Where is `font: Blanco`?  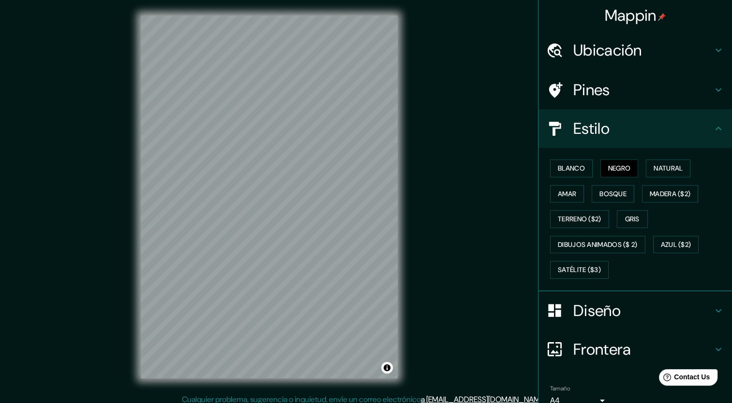
font: Blanco is located at coordinates (571, 168).